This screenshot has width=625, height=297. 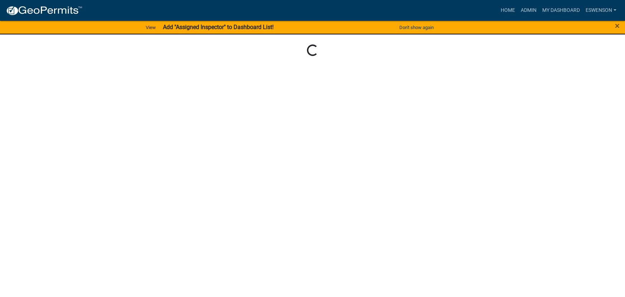 I want to click on a: My Dashboard, so click(x=561, y=10).